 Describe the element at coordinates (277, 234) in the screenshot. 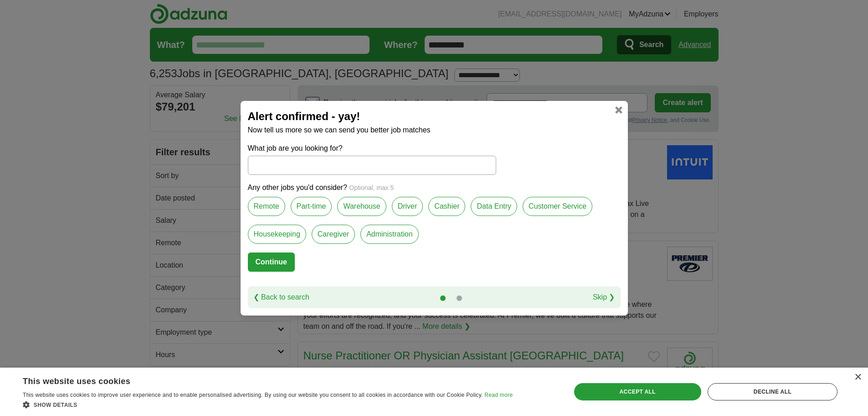

I see `label: Housekeeping` at that location.